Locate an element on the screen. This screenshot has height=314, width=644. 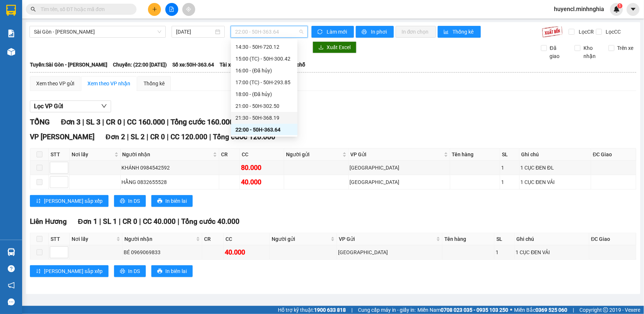
span: Increase Value is located at coordinates (64, 179).